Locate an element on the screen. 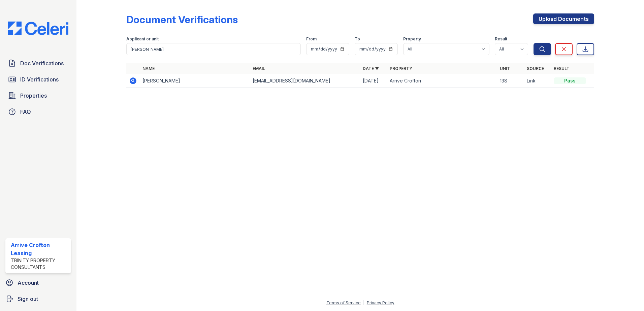  a: Date ▼ is located at coordinates (370, 68).